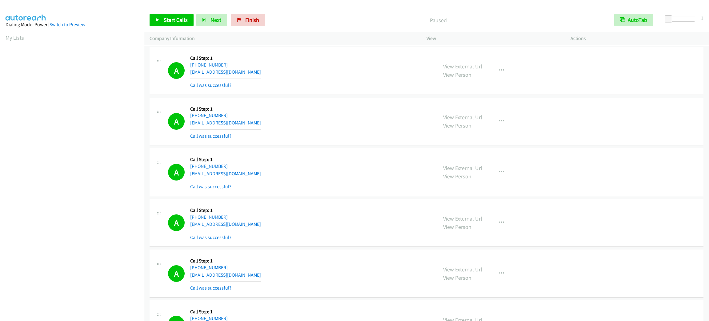 The height and width of the screenshot is (321, 709). What do you see at coordinates (637, 38) in the screenshot?
I see `p: Actions` at bounding box center [637, 38].